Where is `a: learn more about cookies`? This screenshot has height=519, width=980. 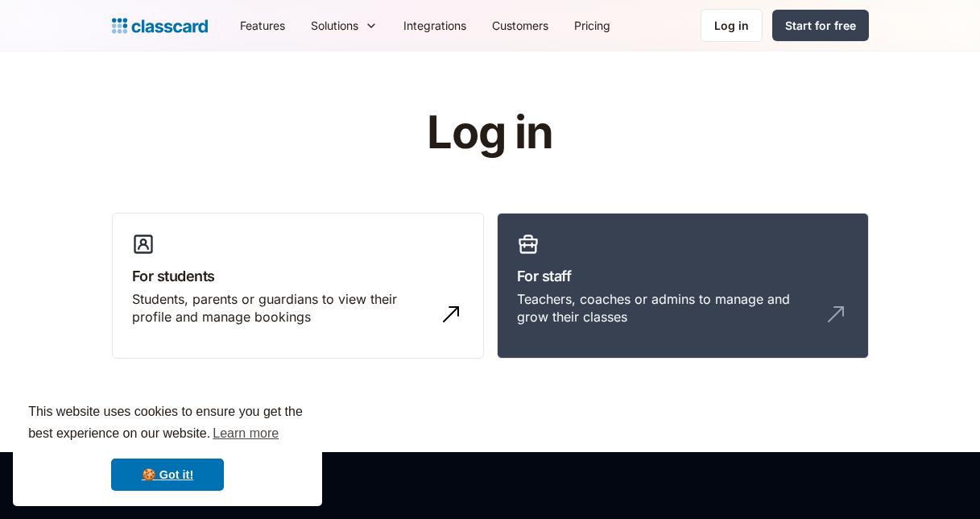
a: learn more about cookies is located at coordinates (246, 433).